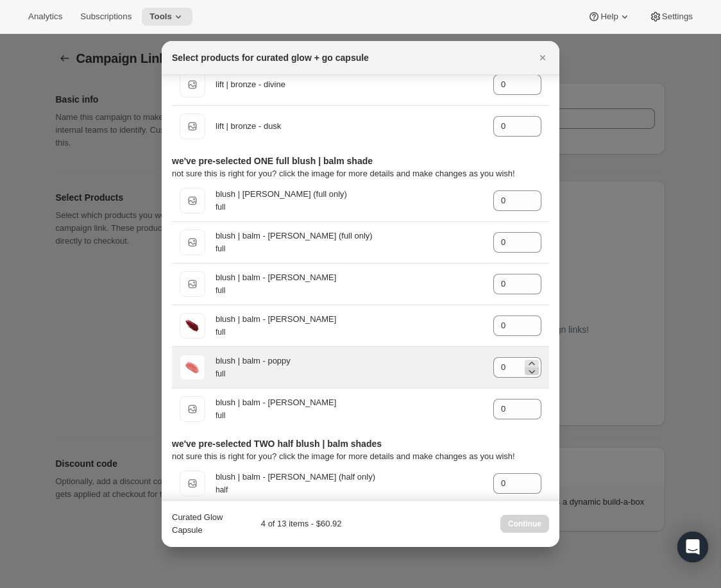 This screenshot has height=588, width=721. I want to click on h3: we've pre-selected TWO half blush | balm shades, so click(276, 444).